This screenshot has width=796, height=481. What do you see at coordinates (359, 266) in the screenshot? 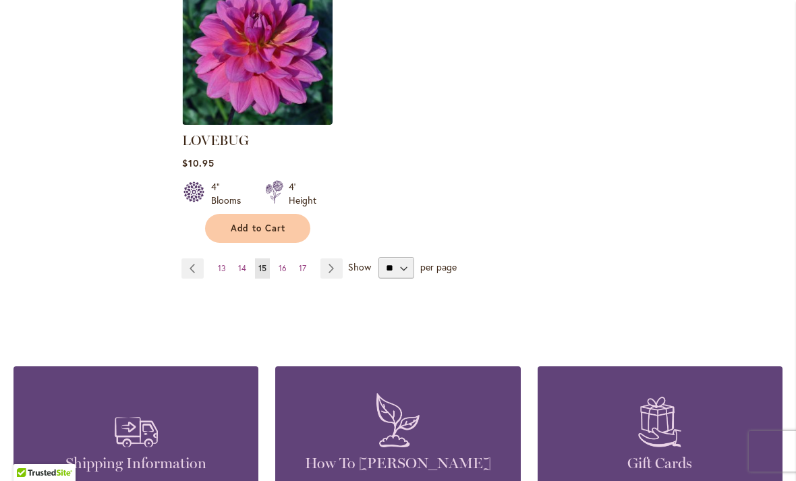
I see `span: Show` at bounding box center [359, 266].